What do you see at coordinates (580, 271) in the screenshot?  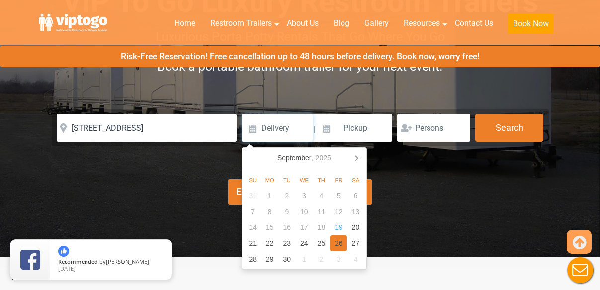 I see `button: Live Chat` at bounding box center [580, 271].